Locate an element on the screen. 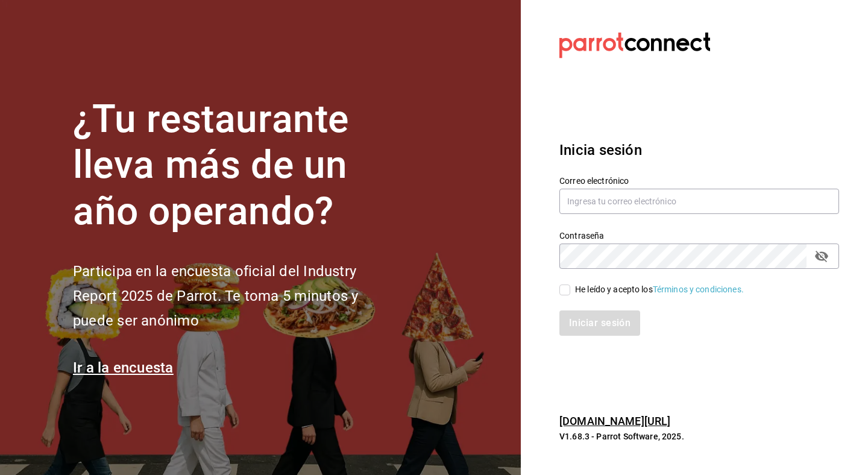 The width and height of the screenshot is (868, 475). a: Términos y condiciones. is located at coordinates (698, 290).